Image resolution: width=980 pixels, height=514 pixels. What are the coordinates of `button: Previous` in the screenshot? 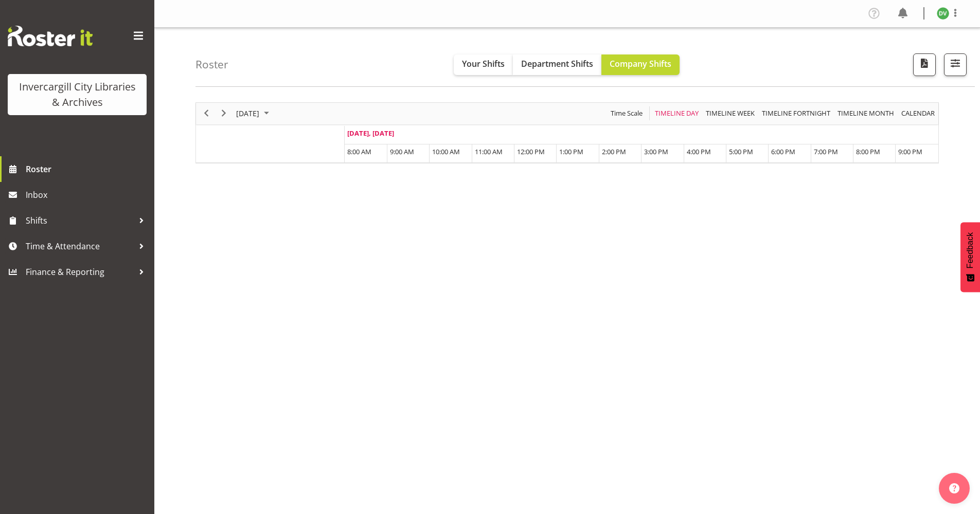 It's located at (206, 113).